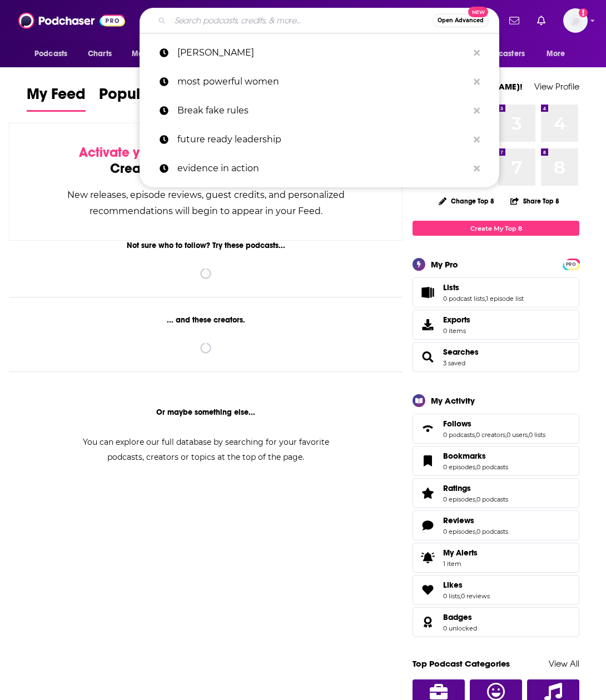  I want to click on a: Likes, so click(428, 590).